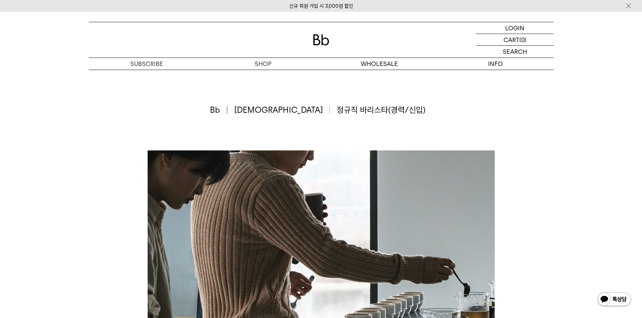 Image resolution: width=642 pixels, height=318 pixels. I want to click on p: CART, so click(511, 40).